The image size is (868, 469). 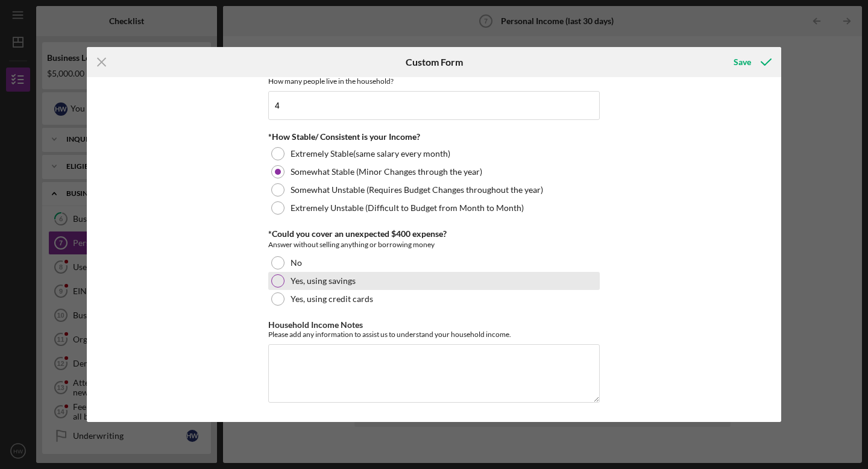 What do you see at coordinates (331, 299) in the screenshot?
I see `label: Yes, using credit cards` at bounding box center [331, 299].